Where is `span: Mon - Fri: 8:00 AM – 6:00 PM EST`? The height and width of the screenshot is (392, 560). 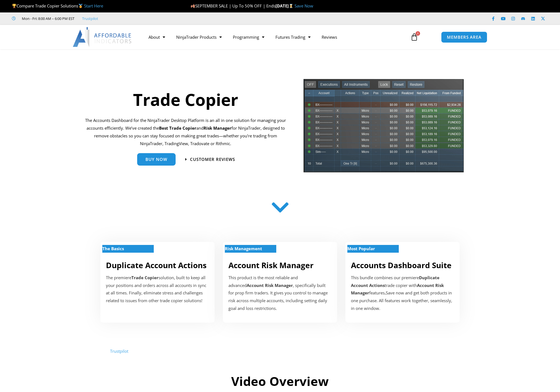
span: Mon - Fri: 8:00 AM – 6:00 PM EST is located at coordinates (47, 19).